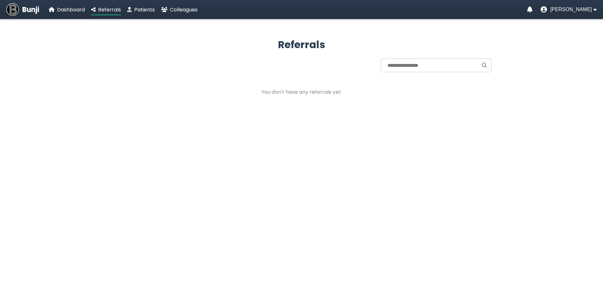 Image resolution: width=603 pixels, height=291 pixels. I want to click on a: Bunji, so click(23, 9).